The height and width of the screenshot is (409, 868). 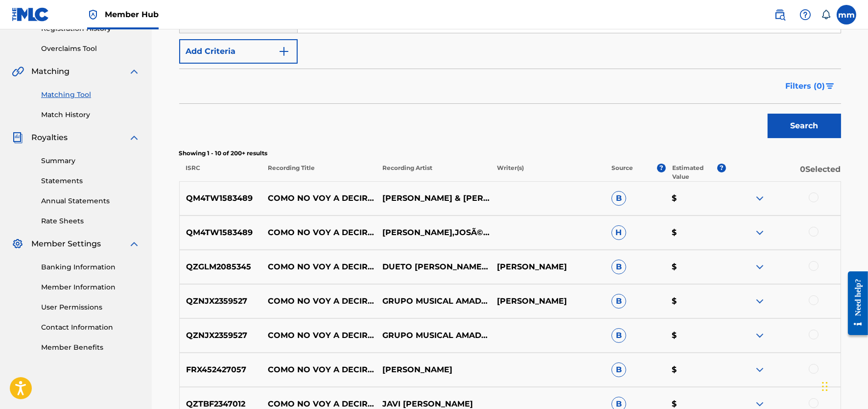 What do you see at coordinates (91, 288) in the screenshot?
I see `a: Member Information` at bounding box center [91, 288].